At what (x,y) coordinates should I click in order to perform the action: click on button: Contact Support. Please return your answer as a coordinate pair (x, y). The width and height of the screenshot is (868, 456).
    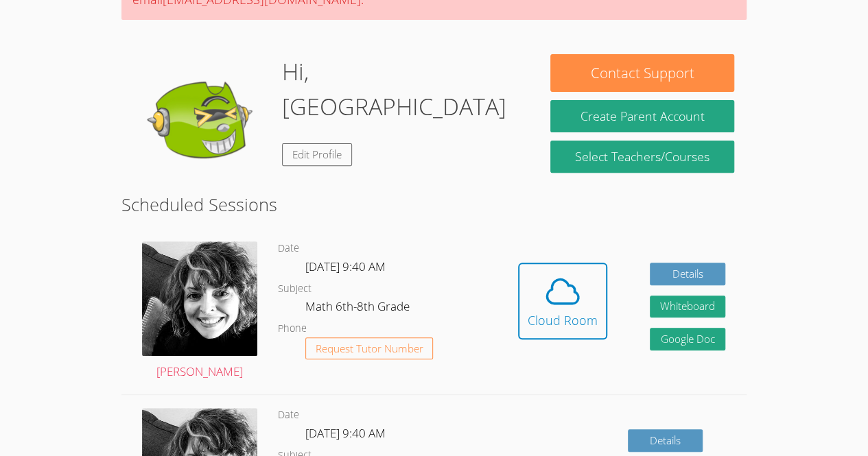
    Looking at the image, I should click on (642, 73).